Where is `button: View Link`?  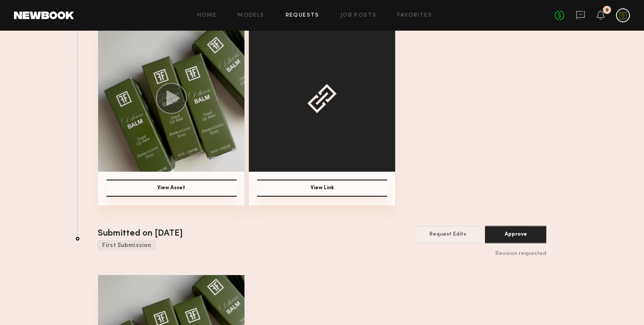
button: View Link is located at coordinates (322, 188).